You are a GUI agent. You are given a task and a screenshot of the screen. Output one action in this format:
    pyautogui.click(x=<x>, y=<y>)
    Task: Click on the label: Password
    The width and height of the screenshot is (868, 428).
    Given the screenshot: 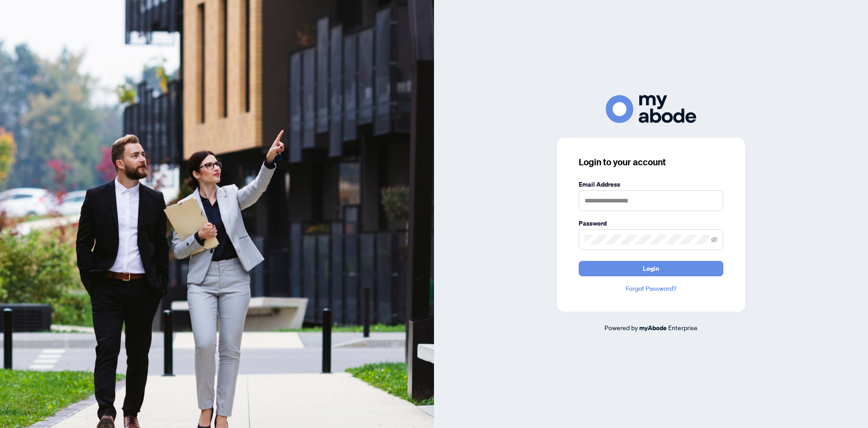 What is the action you would take?
    pyautogui.click(x=651, y=223)
    